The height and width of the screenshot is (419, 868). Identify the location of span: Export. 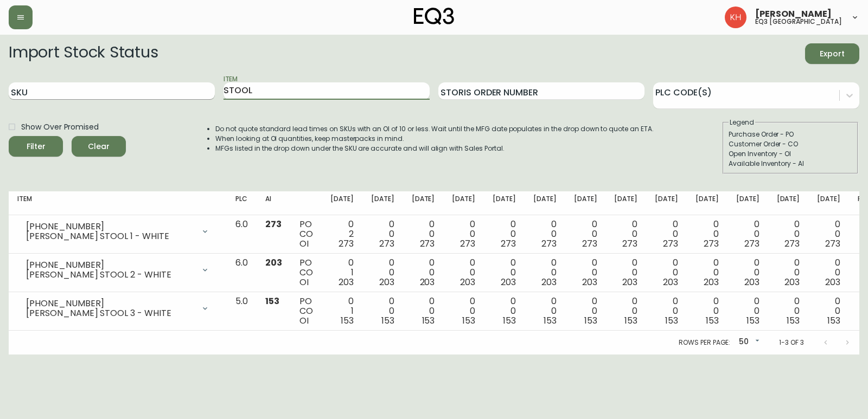
(832, 54).